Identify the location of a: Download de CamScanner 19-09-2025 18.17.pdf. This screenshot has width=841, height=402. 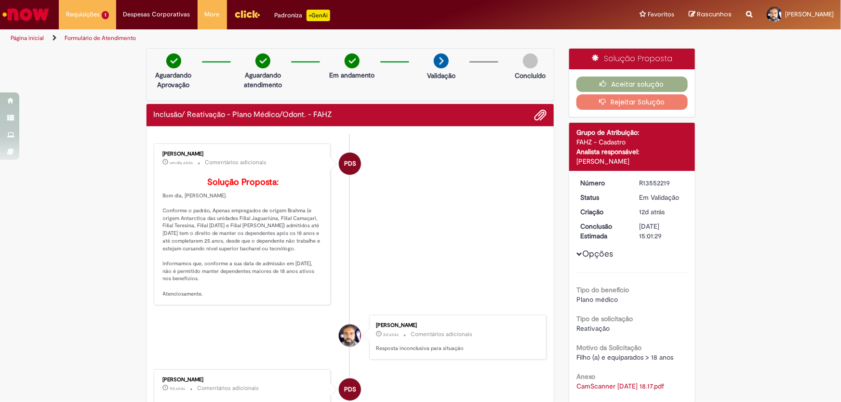
(620, 387).